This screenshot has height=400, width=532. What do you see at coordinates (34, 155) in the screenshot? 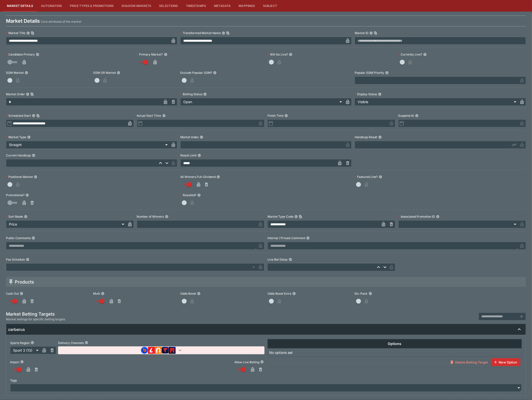
I see `button: Current Handicap` at bounding box center [34, 155].